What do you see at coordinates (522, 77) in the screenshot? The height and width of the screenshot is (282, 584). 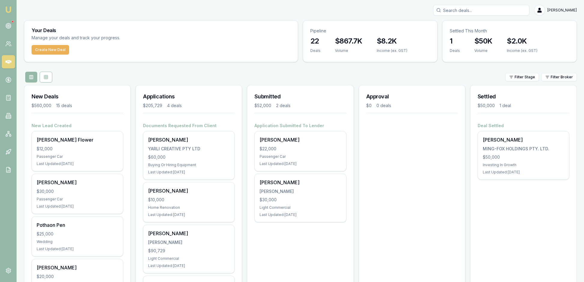 I see `button: Filter Stage` at bounding box center [522, 77].